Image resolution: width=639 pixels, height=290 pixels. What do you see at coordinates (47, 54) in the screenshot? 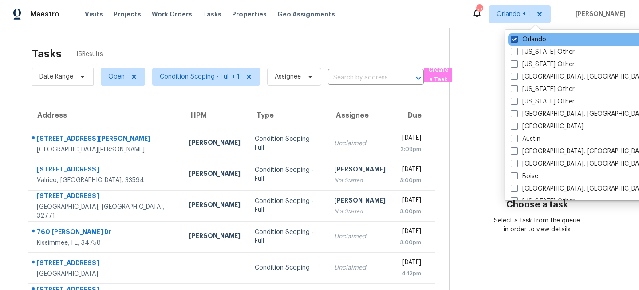
I see `h2: Tasks` at bounding box center [47, 54].